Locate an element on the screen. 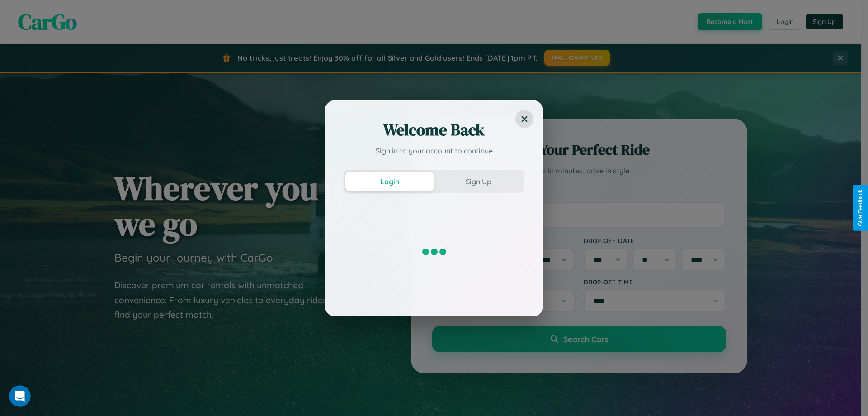  h2: Welcome Back is located at coordinates (434, 130).